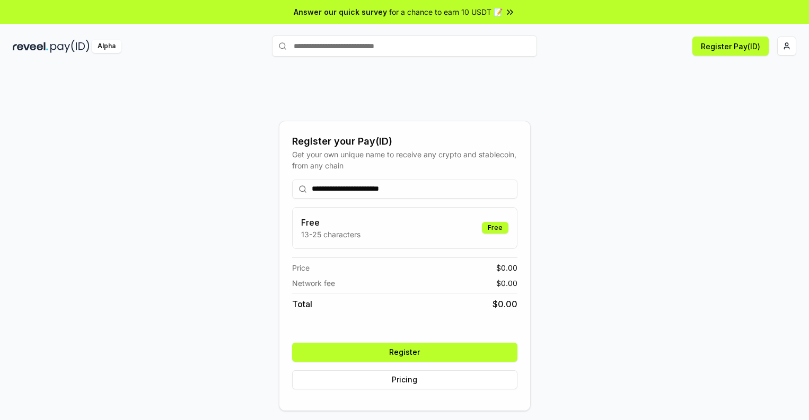 Image resolution: width=809 pixels, height=420 pixels. Describe the element at coordinates (30, 46) in the screenshot. I see `img: reveel_dark` at that location.